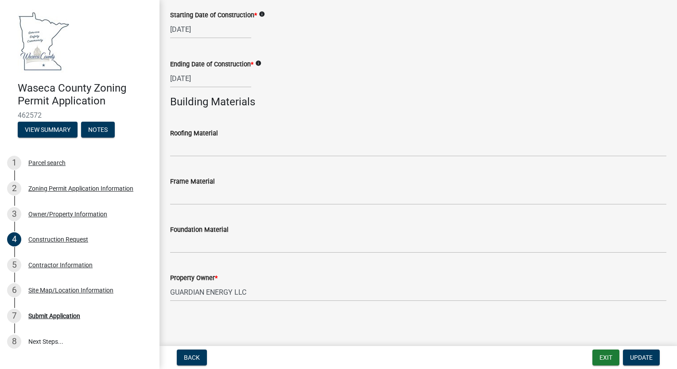  I want to click on button: Back, so click(192, 358).